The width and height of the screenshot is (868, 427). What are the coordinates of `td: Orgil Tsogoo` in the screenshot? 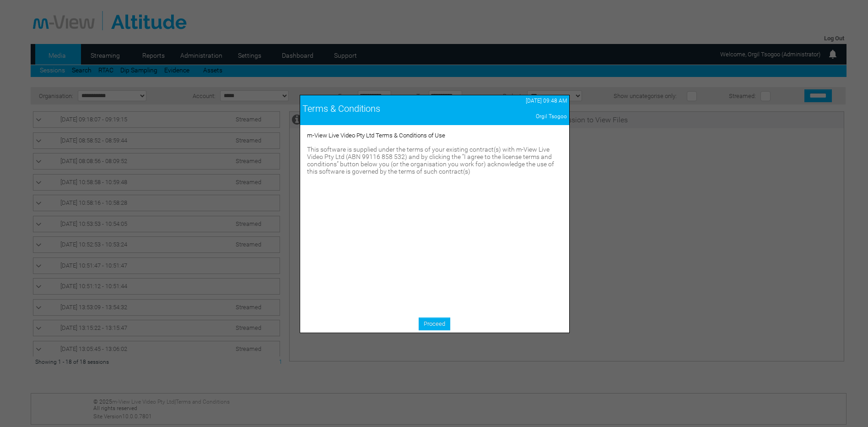 It's located at (521, 116).